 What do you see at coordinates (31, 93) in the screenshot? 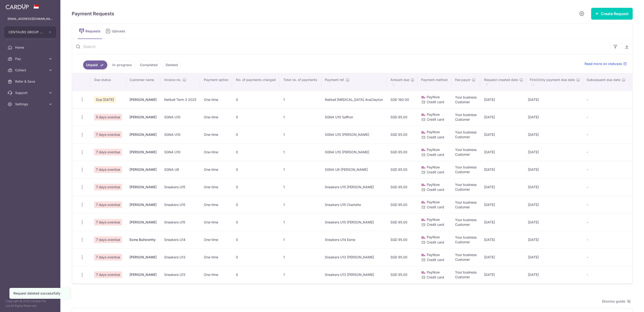
I see `span: Support` at bounding box center [31, 93].